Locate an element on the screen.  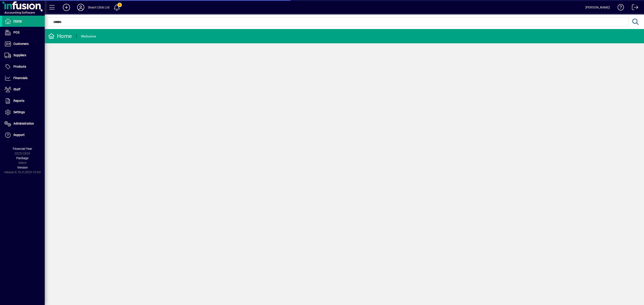
a: Financials is located at coordinates (23, 78).